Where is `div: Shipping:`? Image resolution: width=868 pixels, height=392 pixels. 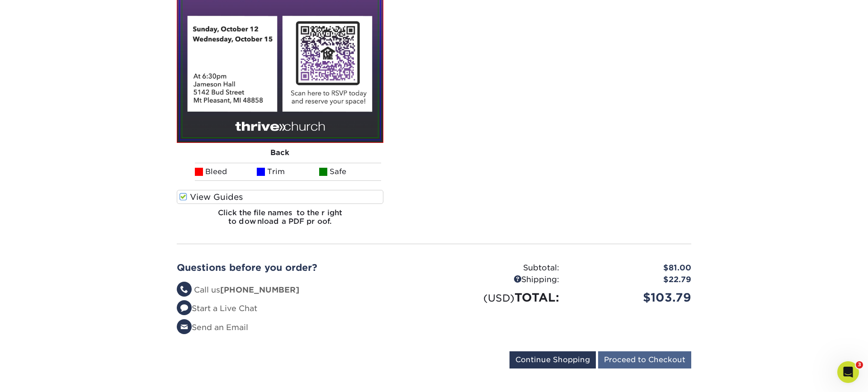 div: Shipping: is located at coordinates (500, 280).